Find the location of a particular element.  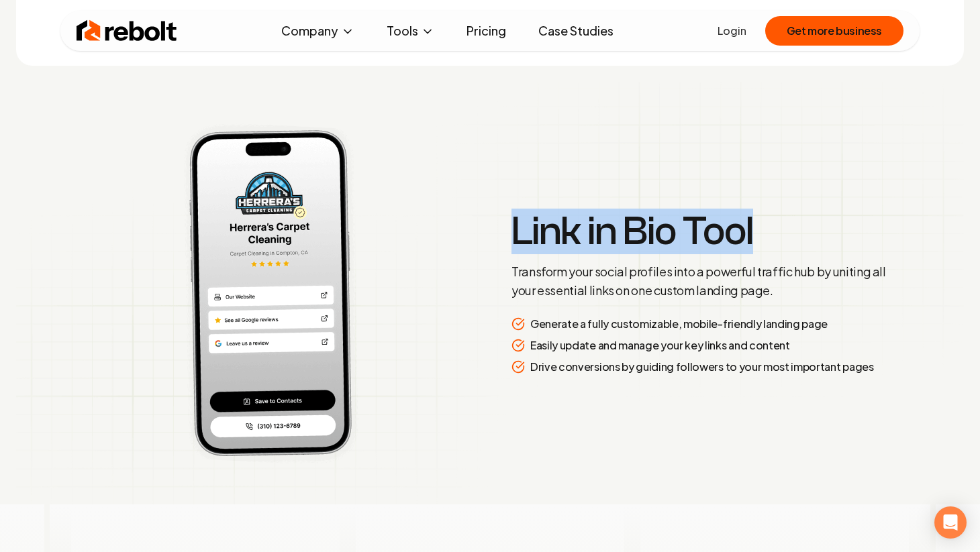

button: Get more business is located at coordinates (835, 31).